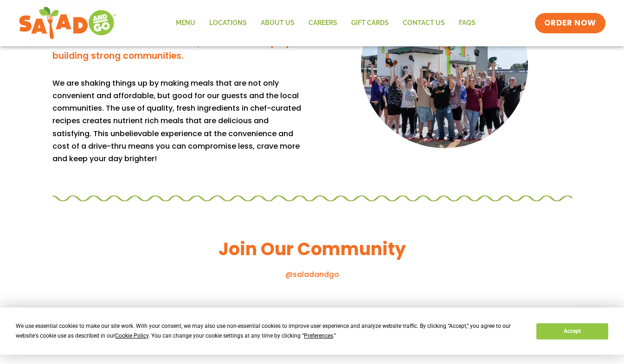 The image size is (624, 364). What do you see at coordinates (571, 332) in the screenshot?
I see `button: Accept` at bounding box center [571, 332].